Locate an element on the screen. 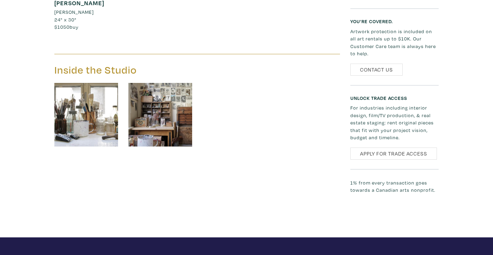  p: 1% from every transaction goes towards a Canadian arts nonprofit. is located at coordinates (394, 186).